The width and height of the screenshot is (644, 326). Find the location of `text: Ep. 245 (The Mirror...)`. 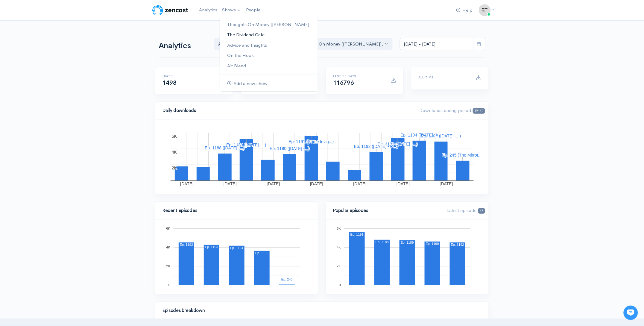

text: Ep. 245 (The Mirror...) is located at coordinates (463, 155).